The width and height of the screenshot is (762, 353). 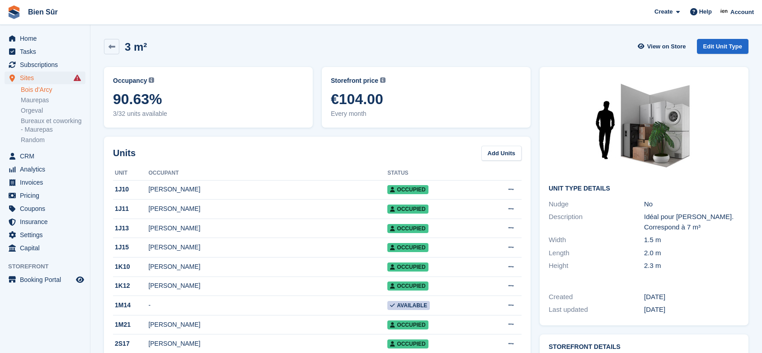 What do you see at coordinates (692, 265) in the screenshot?
I see `div: 2.3 m` at bounding box center [692, 265].